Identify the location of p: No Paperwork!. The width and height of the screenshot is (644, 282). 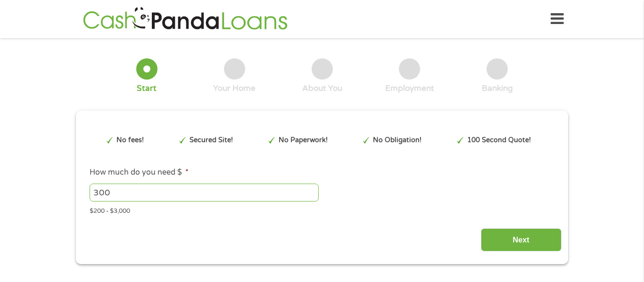
(303, 140).